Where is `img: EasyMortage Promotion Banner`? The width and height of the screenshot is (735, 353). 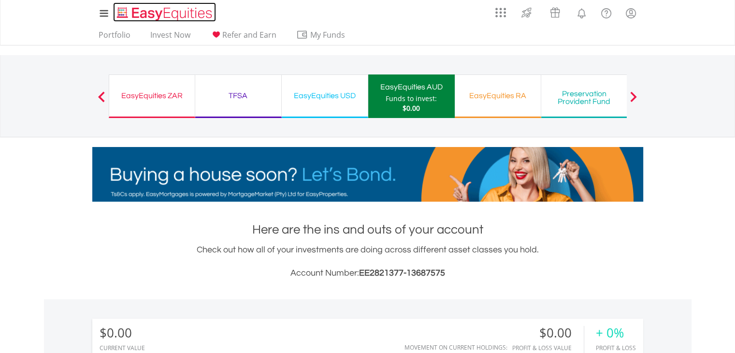 img: EasyMortage Promotion Banner is located at coordinates (368, 174).